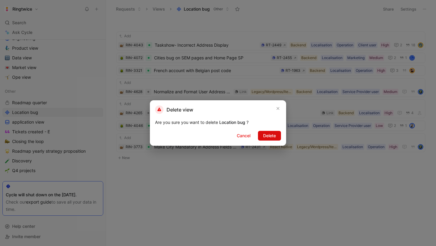 The image size is (436, 246). What do you see at coordinates (243, 136) in the screenshot?
I see `button: Cancel` at bounding box center [243, 136].